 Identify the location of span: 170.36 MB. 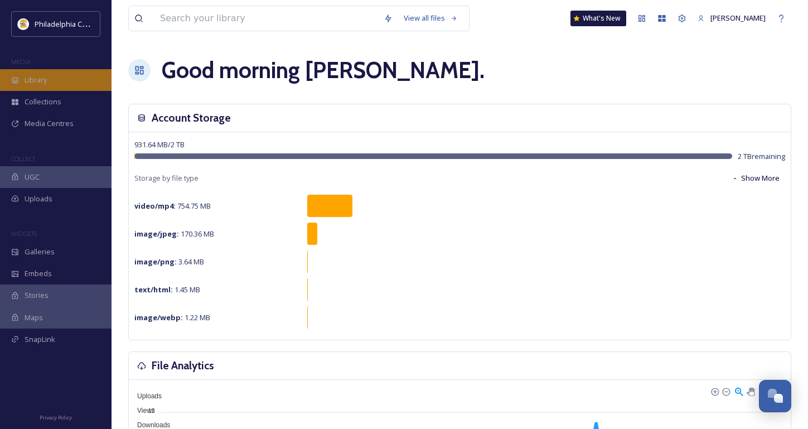
(174, 234).